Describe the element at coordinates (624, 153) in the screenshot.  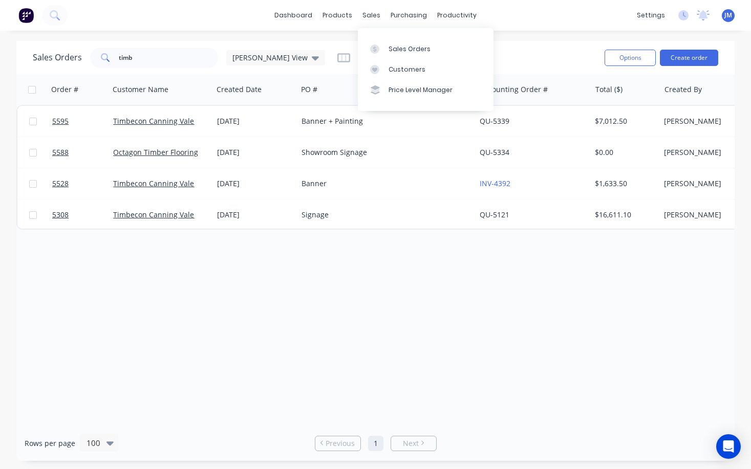
I see `div: $0.00` at that location.